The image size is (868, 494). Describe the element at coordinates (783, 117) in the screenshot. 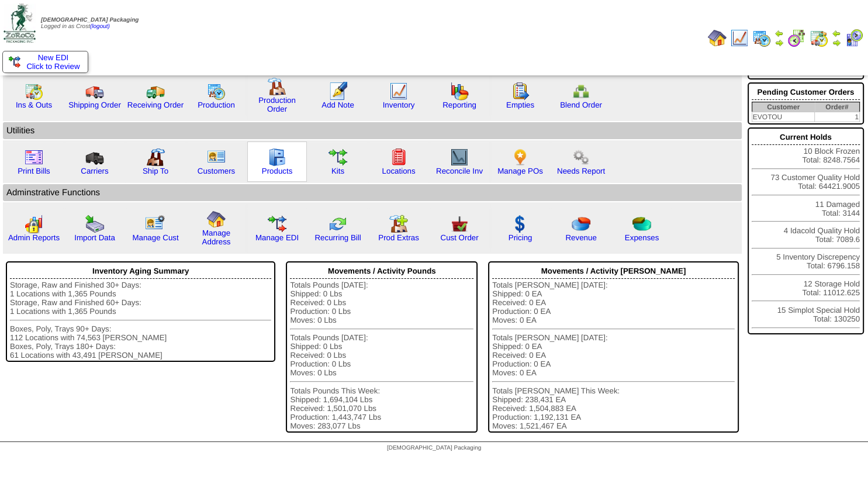

I see `td: EVOTOU` at that location.